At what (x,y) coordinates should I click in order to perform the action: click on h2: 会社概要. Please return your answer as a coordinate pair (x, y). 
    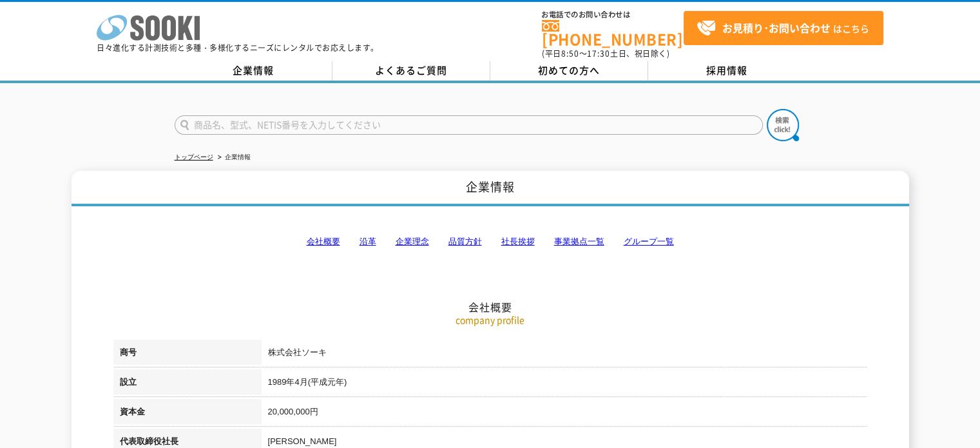
    Looking at the image, I should click on (490, 242).